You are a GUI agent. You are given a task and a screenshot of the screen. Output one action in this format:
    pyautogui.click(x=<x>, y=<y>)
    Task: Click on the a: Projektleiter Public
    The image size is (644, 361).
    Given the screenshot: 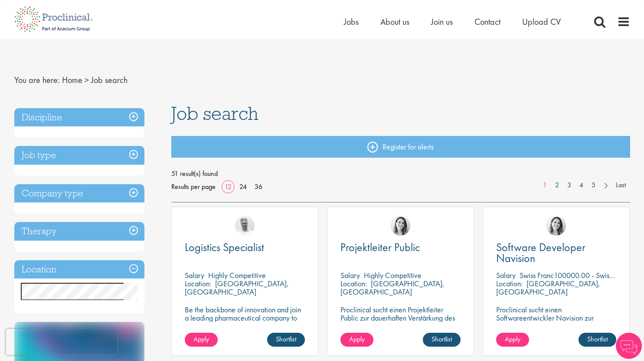 What is the action you would take?
    pyautogui.click(x=400, y=247)
    